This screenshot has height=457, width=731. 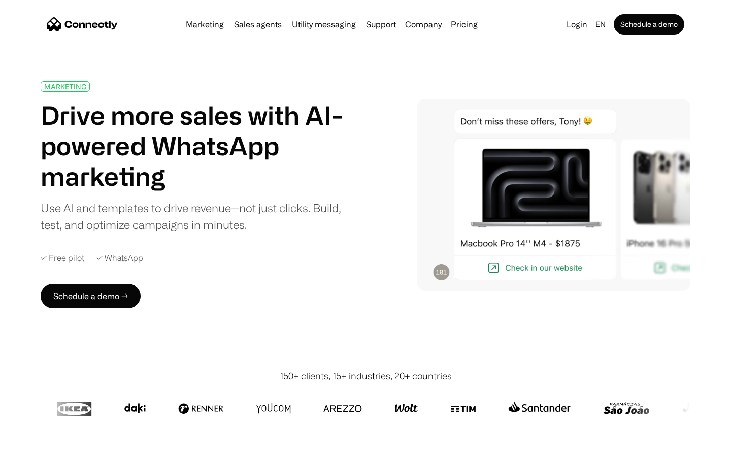 I want to click on h1: Drive more sales with AI-powered WhatsApp marketing, so click(x=197, y=146).